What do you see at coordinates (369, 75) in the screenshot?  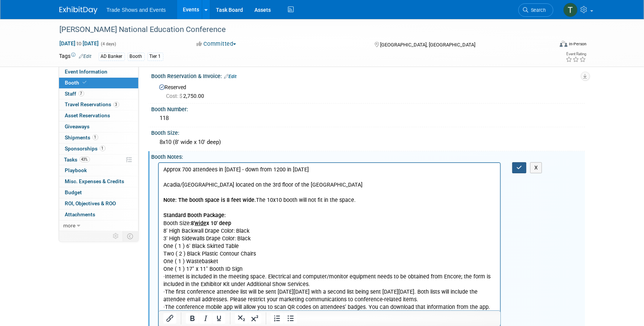 I see `div: Booth Reservation & Invoice:` at bounding box center [369, 75].